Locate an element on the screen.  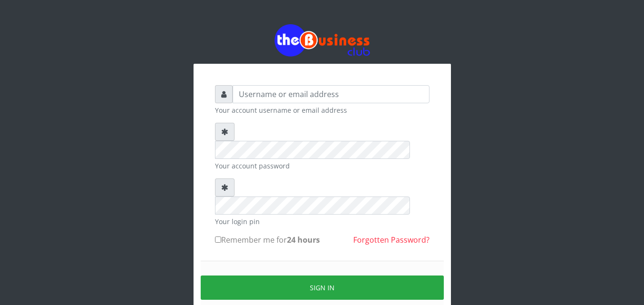
small: Your account password is located at coordinates (322, 166).